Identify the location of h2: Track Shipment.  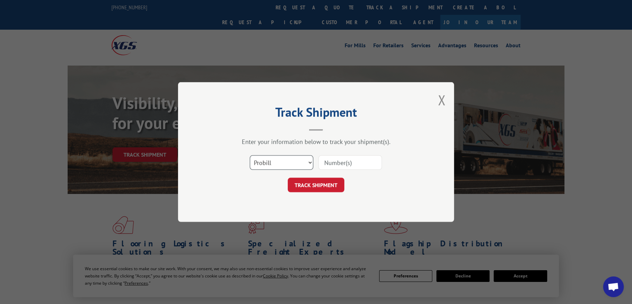
(316, 114).